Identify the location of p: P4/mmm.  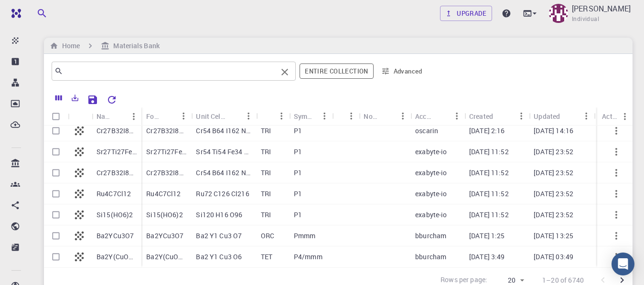
(308, 257).